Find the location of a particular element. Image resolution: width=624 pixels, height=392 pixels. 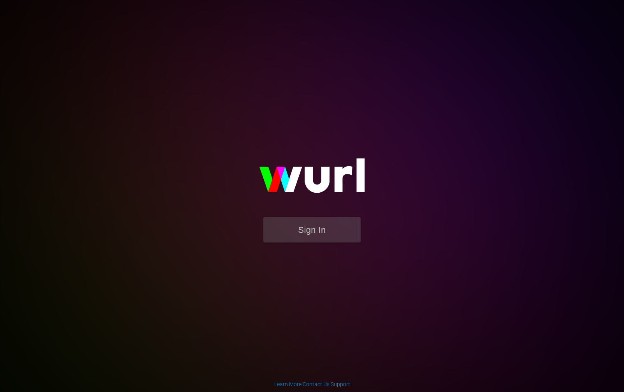

img: wurl-logo-on-black-223613ac3d8ba8fe6dc639794a292ebdb59501304c7dfd60c99c58986ef67473.svg is located at coordinates (312, 179).